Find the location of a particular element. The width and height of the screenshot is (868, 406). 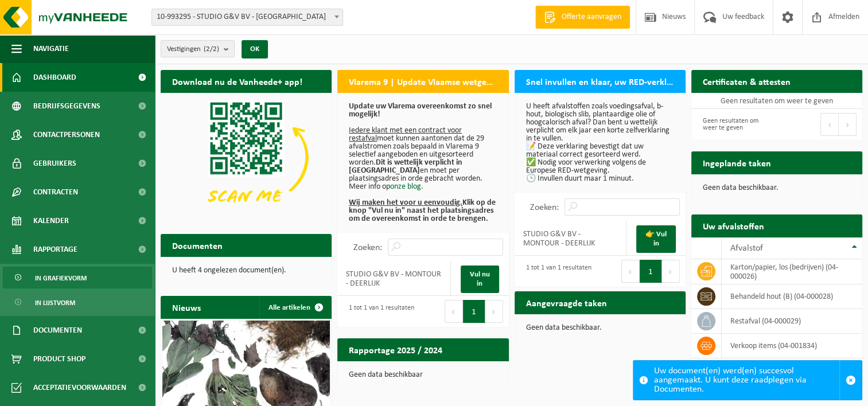

td: behandeld hout (B) (04-000028) is located at coordinates (792, 297).